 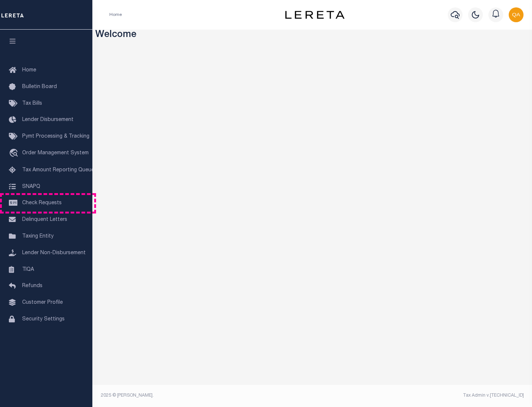 I want to click on span: Pymt Processing & Tracking, so click(x=56, y=137).